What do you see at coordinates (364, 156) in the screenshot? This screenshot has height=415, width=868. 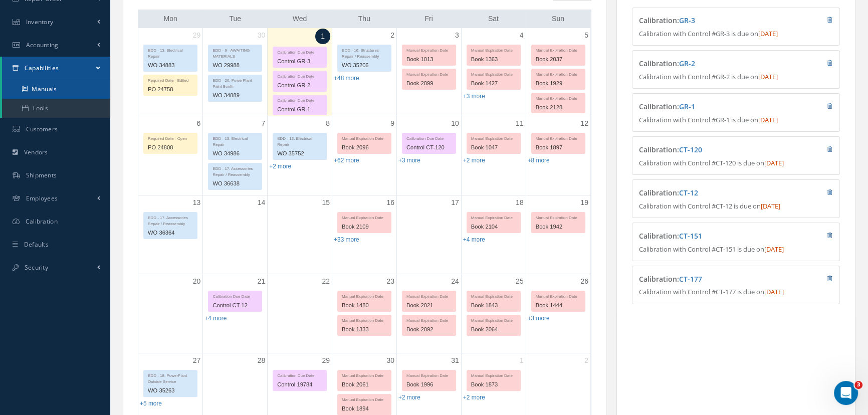 I see `td: October 9, 2025` at bounding box center [364, 156].